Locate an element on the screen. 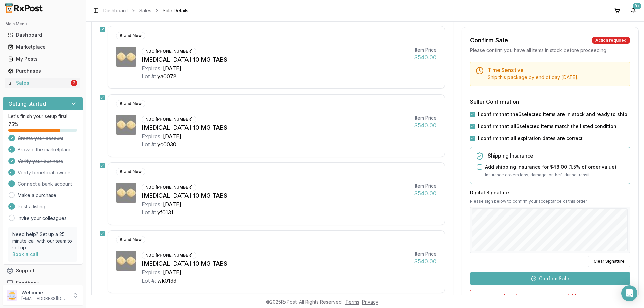 The image size is (644, 308). a: Sales is located at coordinates (145, 11).